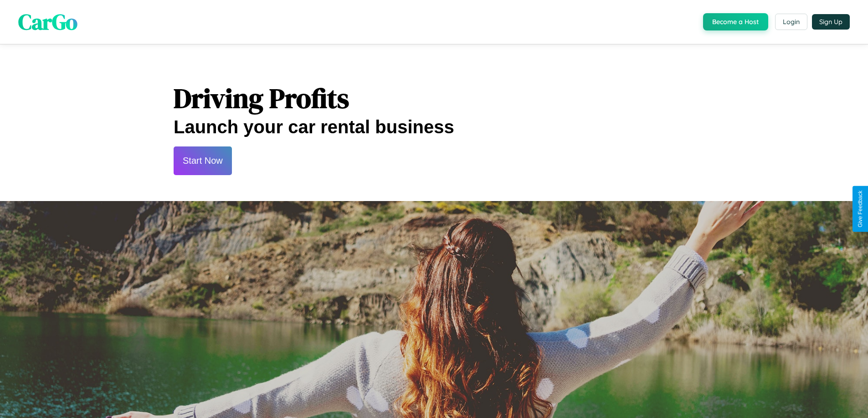 The image size is (868, 418). I want to click on div: Give Feedback, so click(860, 209).